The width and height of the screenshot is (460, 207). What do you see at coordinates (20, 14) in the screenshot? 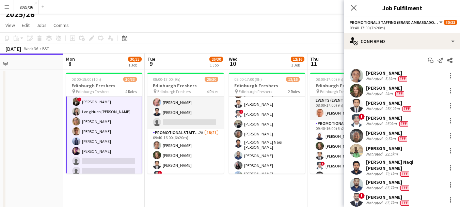
I see `h1: 2025/26` at bounding box center [20, 14].